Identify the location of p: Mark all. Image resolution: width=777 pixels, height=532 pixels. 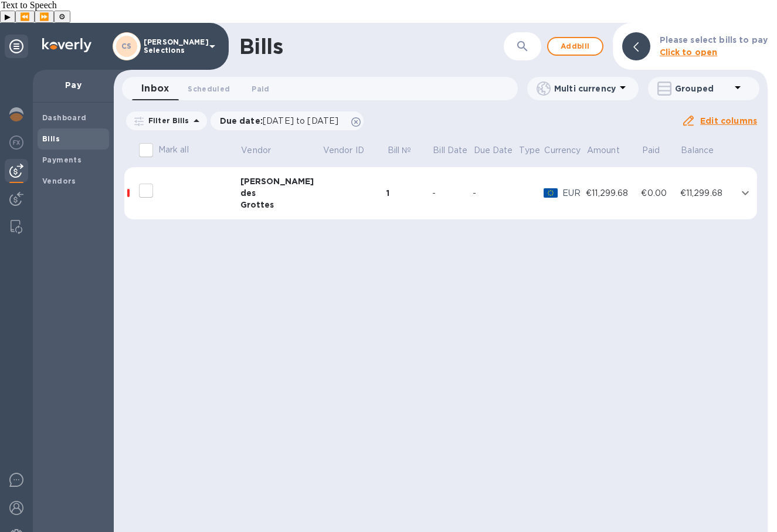
(174, 150).